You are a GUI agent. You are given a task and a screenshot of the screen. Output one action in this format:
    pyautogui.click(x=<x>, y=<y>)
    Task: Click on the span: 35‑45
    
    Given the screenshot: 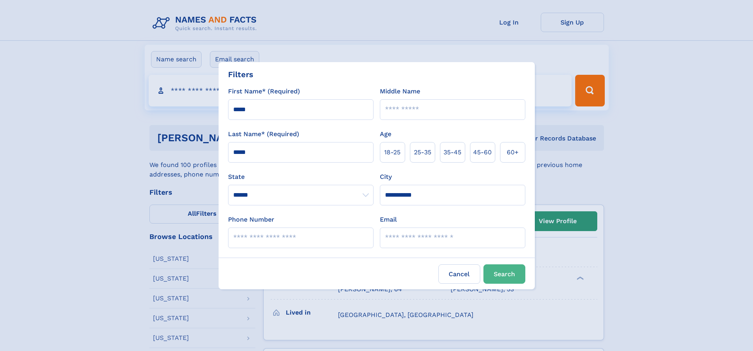 What is the action you would take?
    pyautogui.click(x=452, y=152)
    